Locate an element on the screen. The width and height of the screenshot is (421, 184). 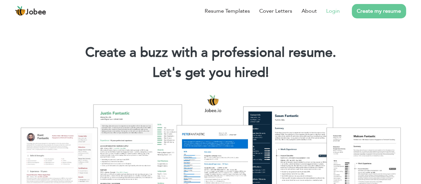
a: Create my resume is located at coordinates (379, 11).